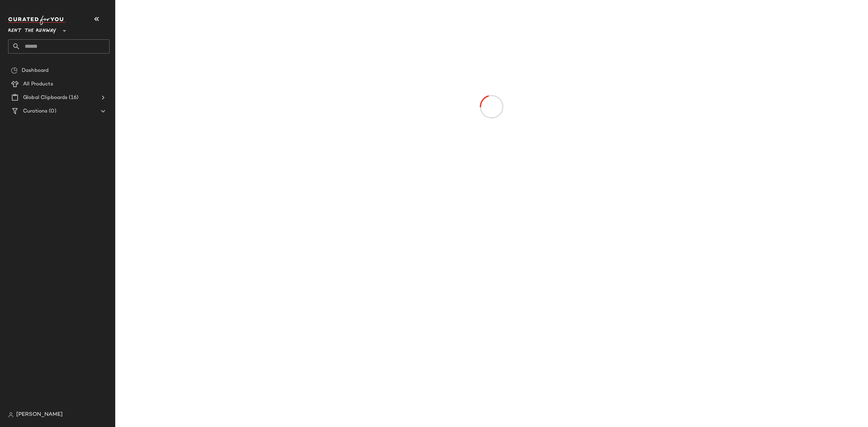 This screenshot has height=427, width=868. What do you see at coordinates (38, 84) in the screenshot?
I see `span: All Products` at bounding box center [38, 84].